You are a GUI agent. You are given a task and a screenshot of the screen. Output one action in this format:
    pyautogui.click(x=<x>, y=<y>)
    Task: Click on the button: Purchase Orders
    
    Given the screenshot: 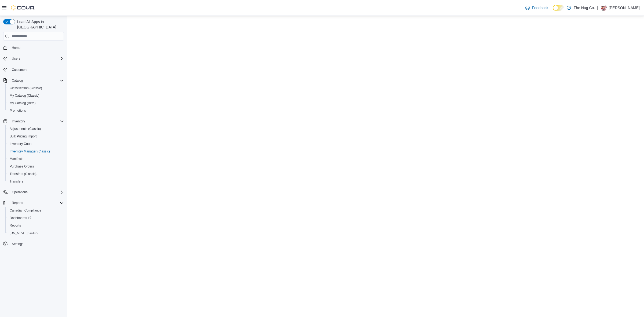 What is the action you would take?
    pyautogui.click(x=36, y=166)
    